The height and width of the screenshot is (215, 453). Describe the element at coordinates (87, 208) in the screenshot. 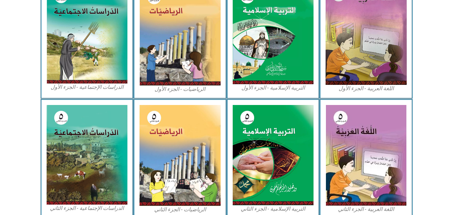

I see `figcaption: الدراسات الإجتماعية - الجزء الثاني` at that location.